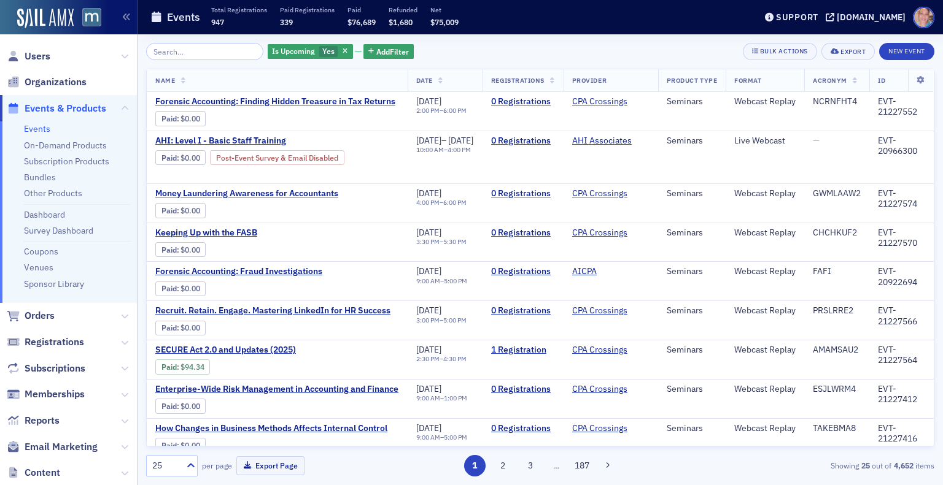 This screenshot has width=943, height=485. Describe the element at coordinates (182, 367) in the screenshot. I see `div: Paid: 1 - $9434` at that location.